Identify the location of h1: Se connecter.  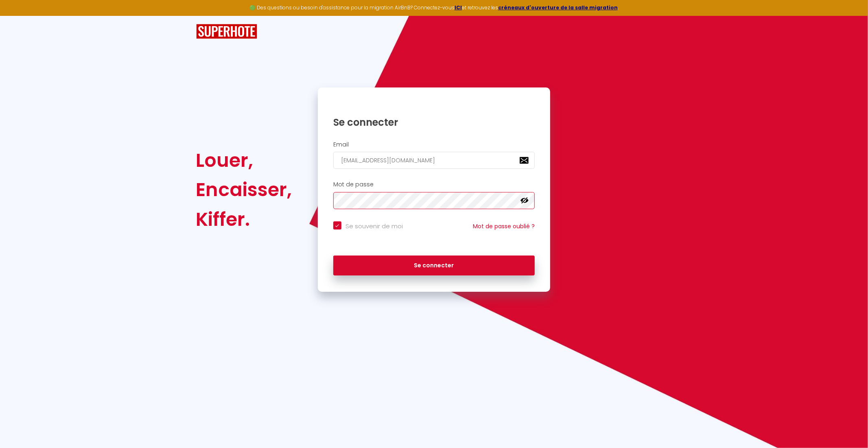
(434, 122).